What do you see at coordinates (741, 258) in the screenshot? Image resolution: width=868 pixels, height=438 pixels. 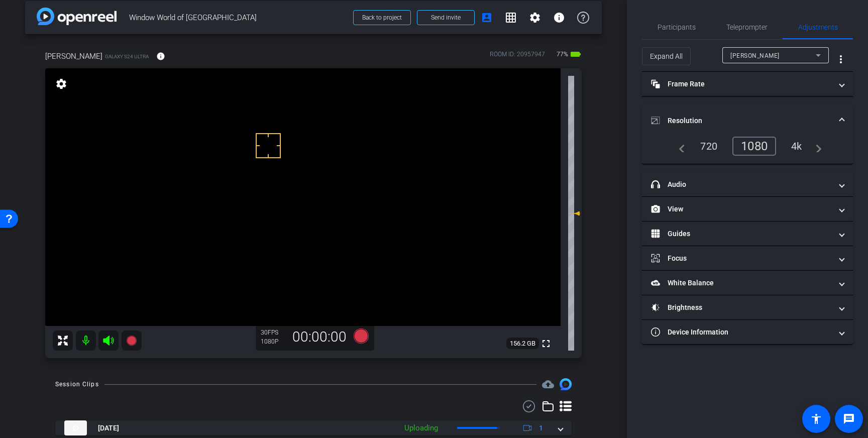 I see `mat-panel-title: Focus` at bounding box center [741, 258].